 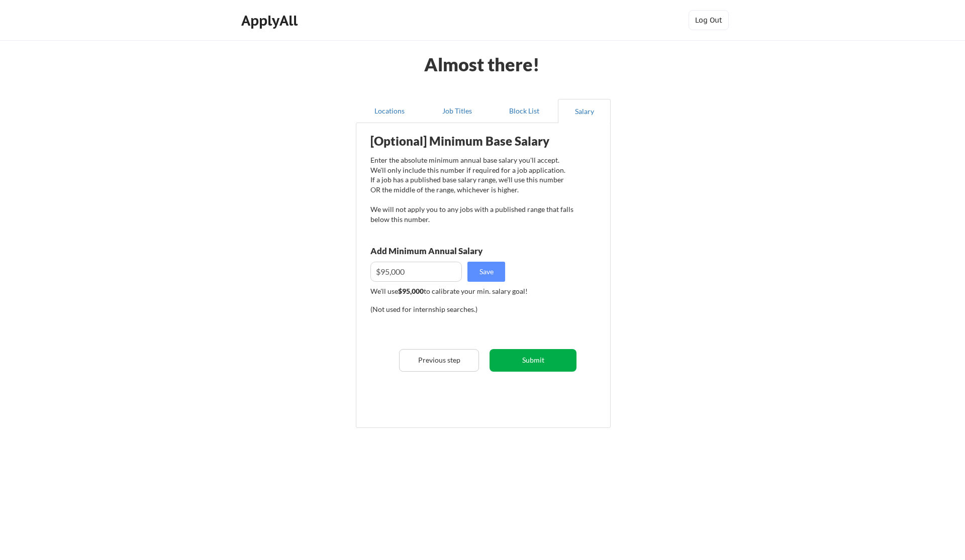 What do you see at coordinates (416, 272) in the screenshot?
I see `input: E.g. $100,000` at bounding box center [416, 272].